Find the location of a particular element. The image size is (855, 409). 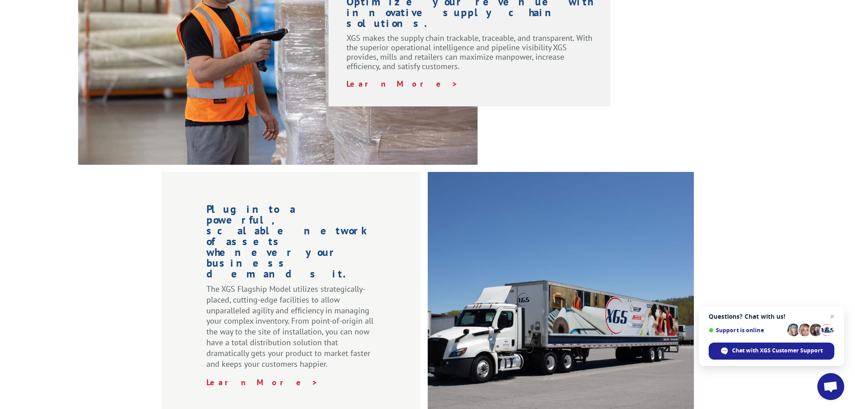

div: Chat with XGS Customer Support is located at coordinates (772, 351).